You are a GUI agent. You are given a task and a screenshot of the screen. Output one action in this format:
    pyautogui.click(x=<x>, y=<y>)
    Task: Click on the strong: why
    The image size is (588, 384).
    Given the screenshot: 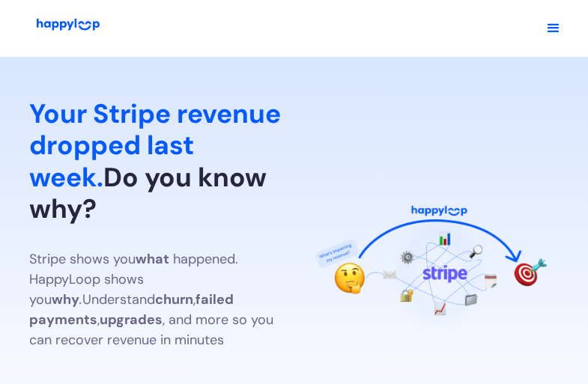 What is the action you would take?
    pyautogui.click(x=65, y=300)
    